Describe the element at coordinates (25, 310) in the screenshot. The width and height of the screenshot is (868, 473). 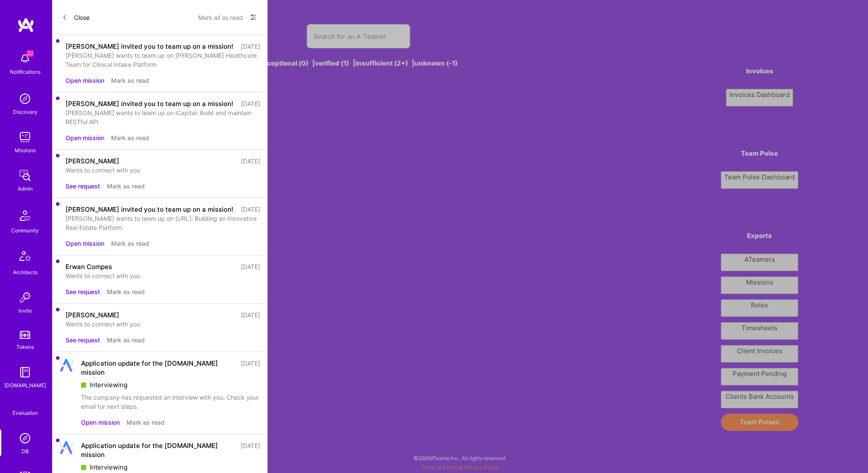
I see `div: Invite` at that location.